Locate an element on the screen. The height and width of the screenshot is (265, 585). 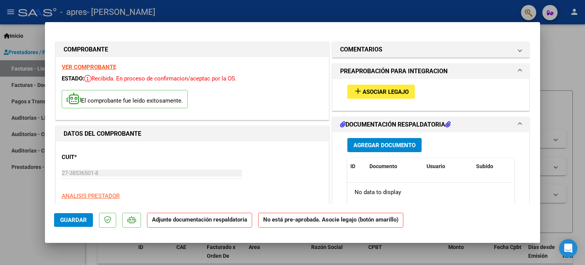
datatable-header-cell: ID is located at coordinates (357, 166).